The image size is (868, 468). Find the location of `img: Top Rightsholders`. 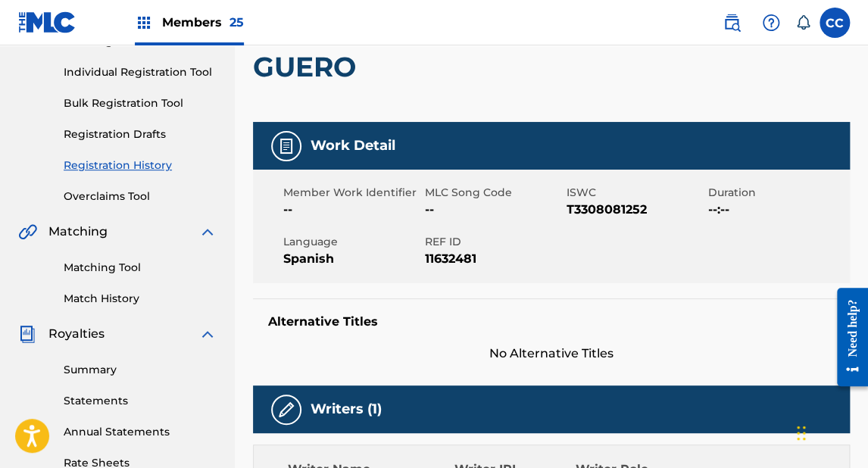

img: Top Rightsholders is located at coordinates (144, 23).